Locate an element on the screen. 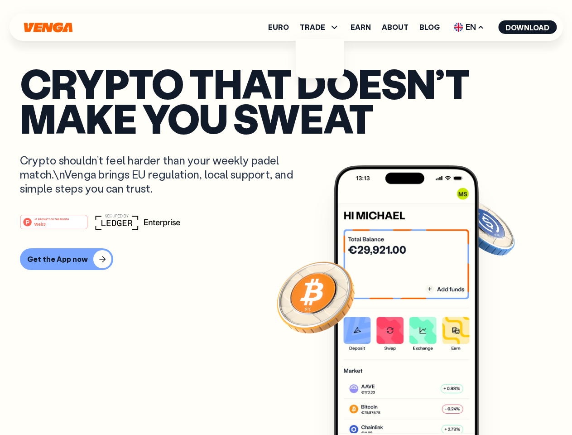 Image resolution: width=572 pixels, height=435 pixels. p: Crypto shouldn’t feel harder than your weekly padel match.\nVenga brings EU regulation, local sup... is located at coordinates (163, 174).